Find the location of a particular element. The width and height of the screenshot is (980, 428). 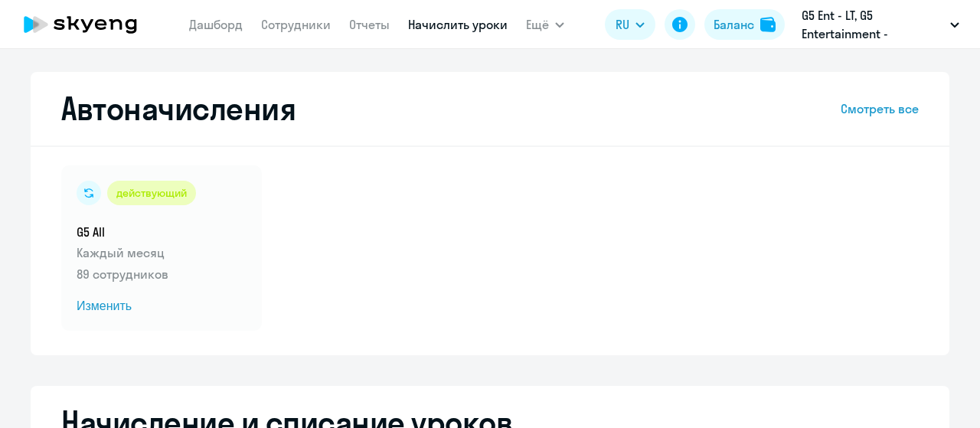

h5: G5 All is located at coordinates (162, 232).